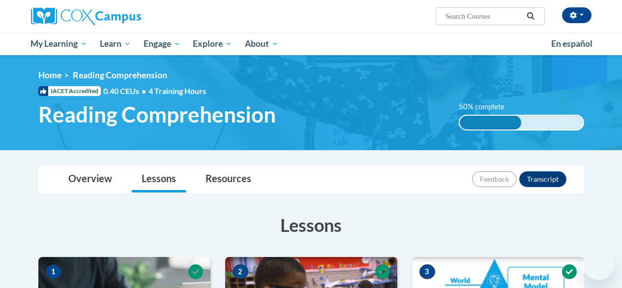  I want to click on div: Main menu, so click(311, 44).